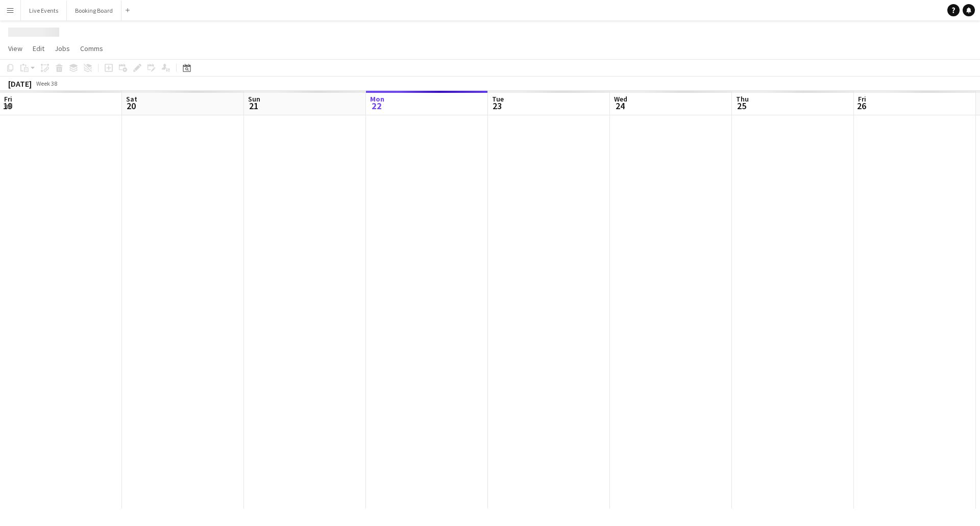  I want to click on span: Mon, so click(377, 99).